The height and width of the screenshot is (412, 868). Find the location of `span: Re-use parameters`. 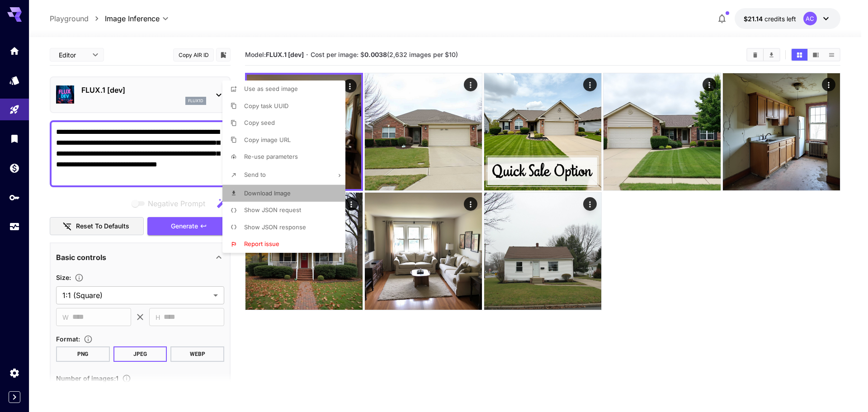

span: Re-use parameters is located at coordinates (271, 156).